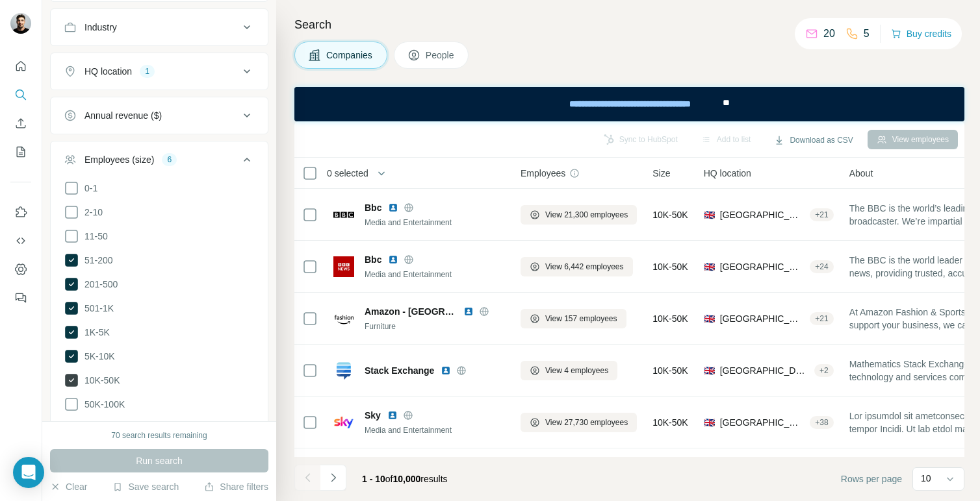 The width and height of the screenshot is (980, 501). Describe the element at coordinates (813, 140) in the screenshot. I see `button: Download as CSV` at that location.